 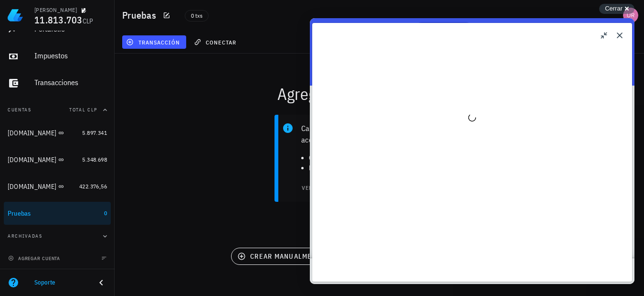 What do you see at coordinates (57, 236) in the screenshot?
I see `button: Archivadas` at bounding box center [57, 236].